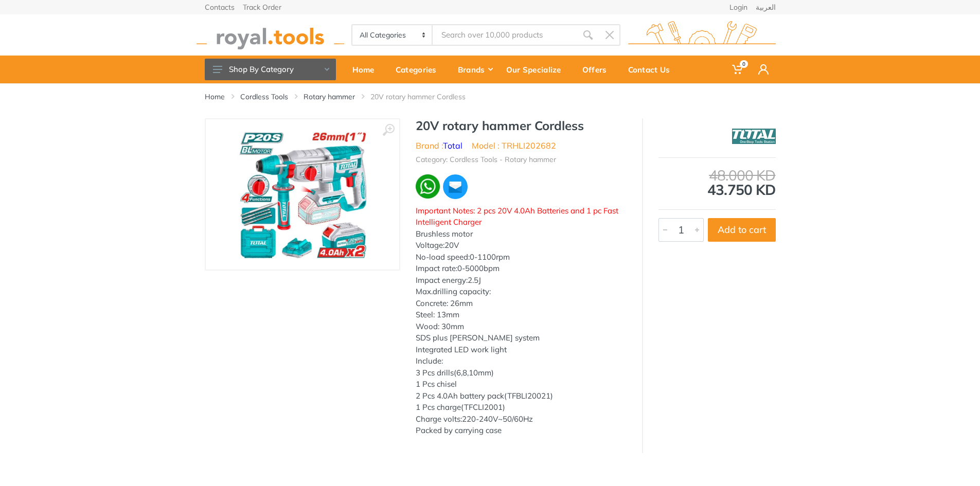 Image resolution: width=980 pixels, height=486 pixels. I want to click on li: 20V rotary hammer Cordless, so click(426, 97).